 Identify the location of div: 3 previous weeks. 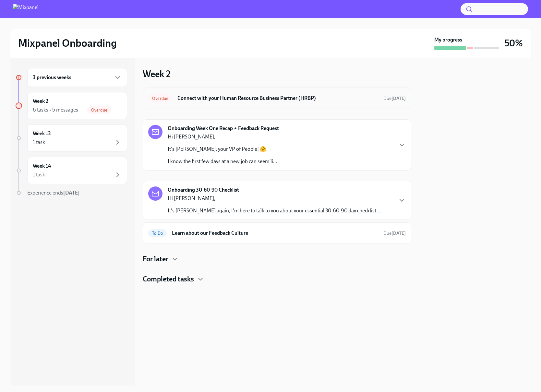
(77, 78).